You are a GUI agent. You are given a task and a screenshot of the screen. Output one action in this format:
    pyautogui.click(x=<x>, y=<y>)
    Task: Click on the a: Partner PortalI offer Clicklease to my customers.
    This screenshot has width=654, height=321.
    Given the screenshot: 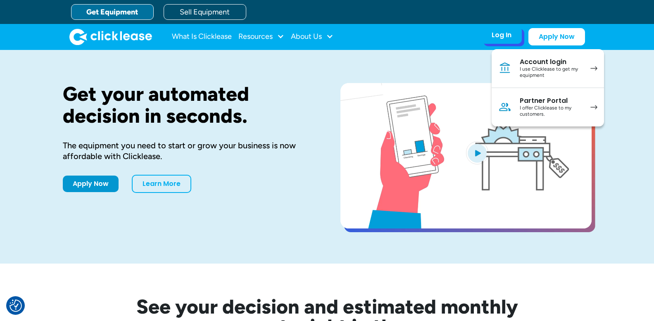 What is the action you would take?
    pyautogui.click(x=548, y=107)
    